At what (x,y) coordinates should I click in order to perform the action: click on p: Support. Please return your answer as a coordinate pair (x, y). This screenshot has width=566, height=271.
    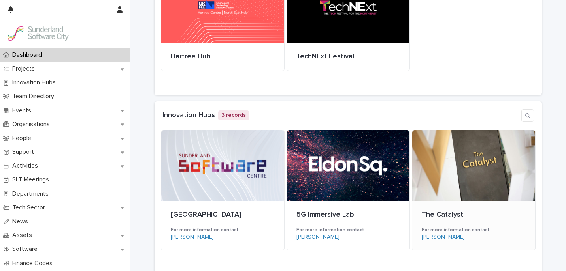
    Looking at the image, I should click on (24, 152).